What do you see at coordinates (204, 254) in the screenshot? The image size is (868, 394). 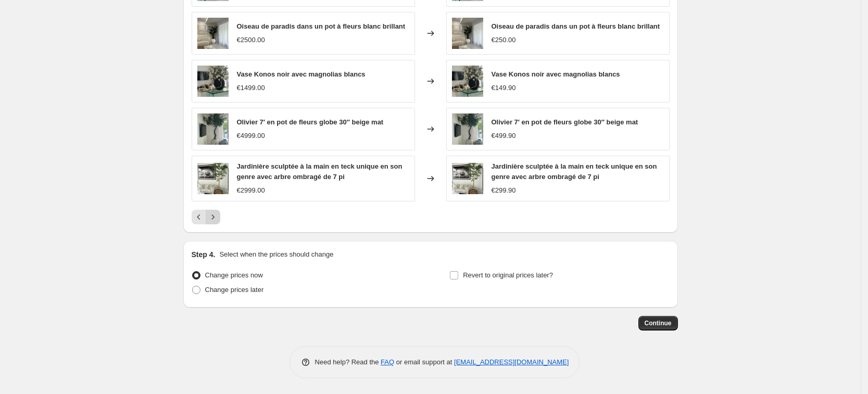 I see `h2: Step 4.` at bounding box center [204, 254].